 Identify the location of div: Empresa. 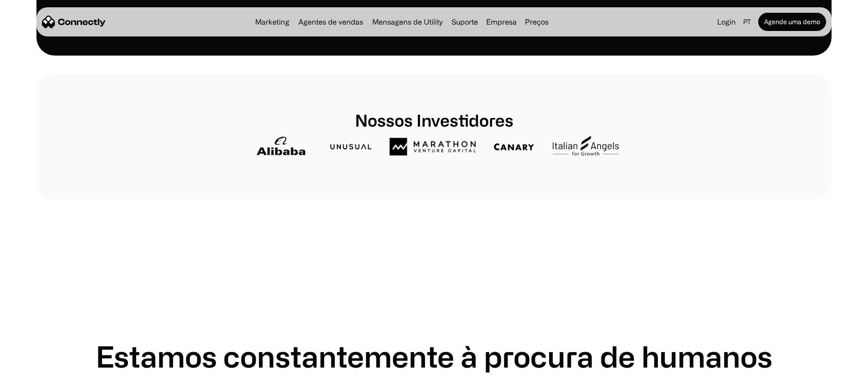
(501, 22).